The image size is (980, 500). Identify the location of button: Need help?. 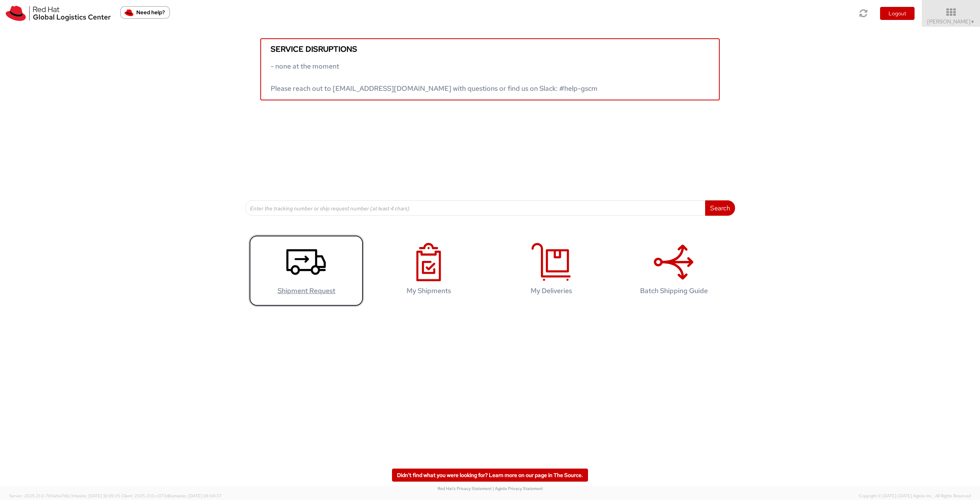
(145, 12).